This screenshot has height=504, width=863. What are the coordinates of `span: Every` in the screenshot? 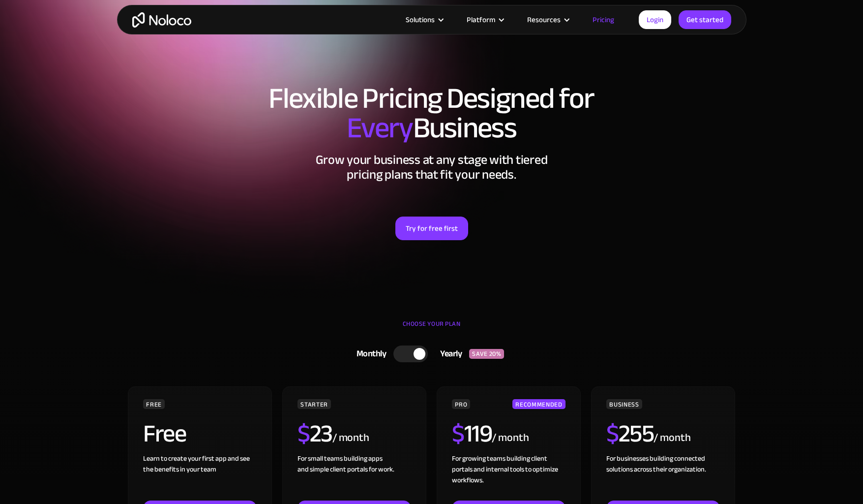 It's located at (380, 128).